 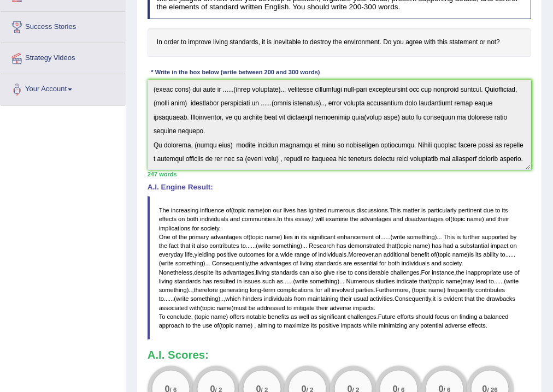 What do you see at coordinates (366, 263) in the screenshot?
I see `span: essential` at bounding box center [366, 263].